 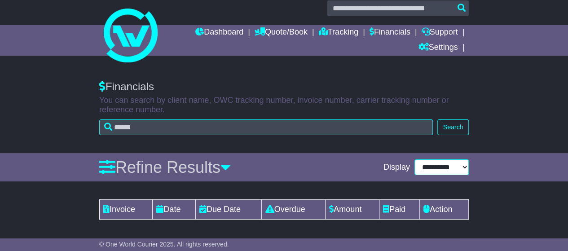 What do you see at coordinates (453, 127) in the screenshot?
I see `button: Search` at bounding box center [453, 127].